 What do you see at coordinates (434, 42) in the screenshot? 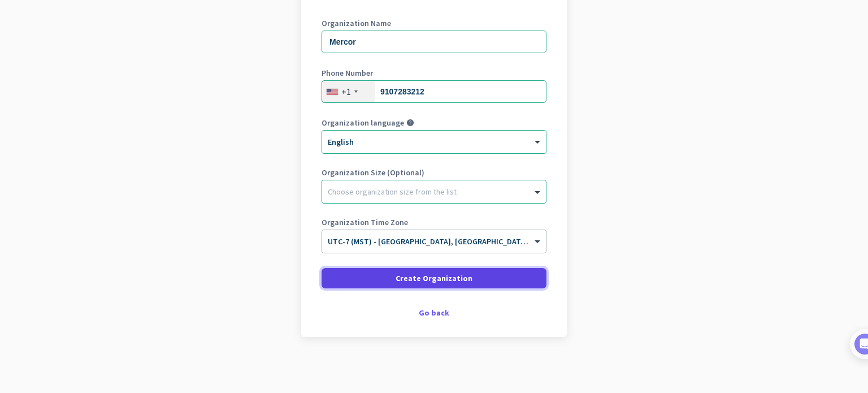
I see `input: What is the name of your organization?` at bounding box center [434, 42].